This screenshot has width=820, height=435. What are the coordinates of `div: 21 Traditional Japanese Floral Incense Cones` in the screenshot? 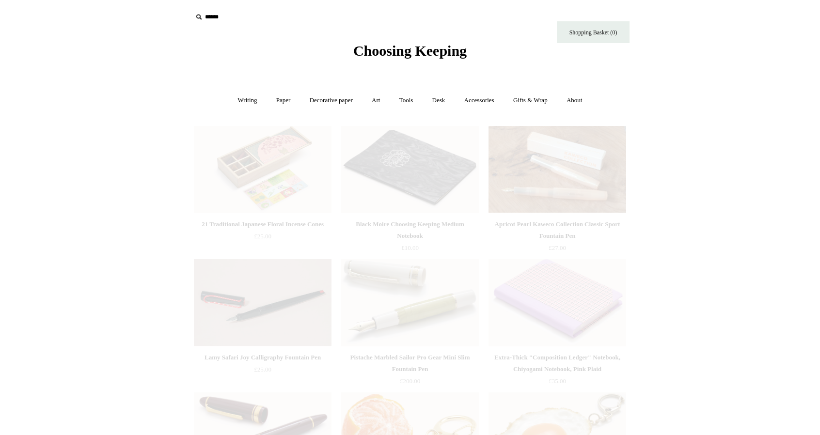 It's located at (263, 225).